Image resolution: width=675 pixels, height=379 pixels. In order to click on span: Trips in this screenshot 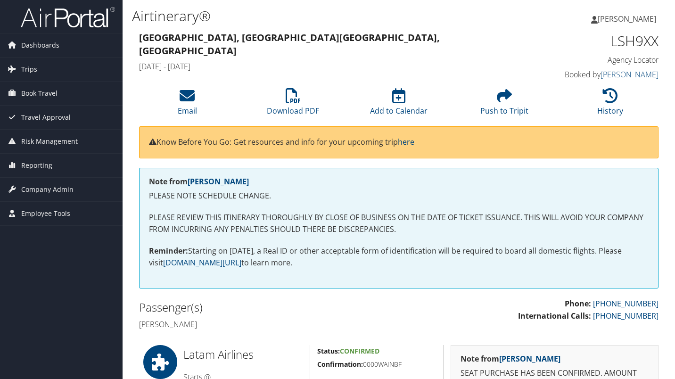, I will do `click(29, 69)`.